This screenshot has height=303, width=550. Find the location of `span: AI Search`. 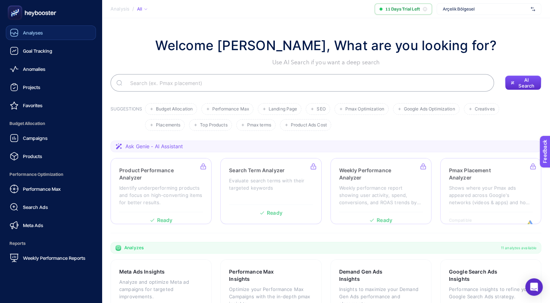

span: AI Search is located at coordinates (527, 83).